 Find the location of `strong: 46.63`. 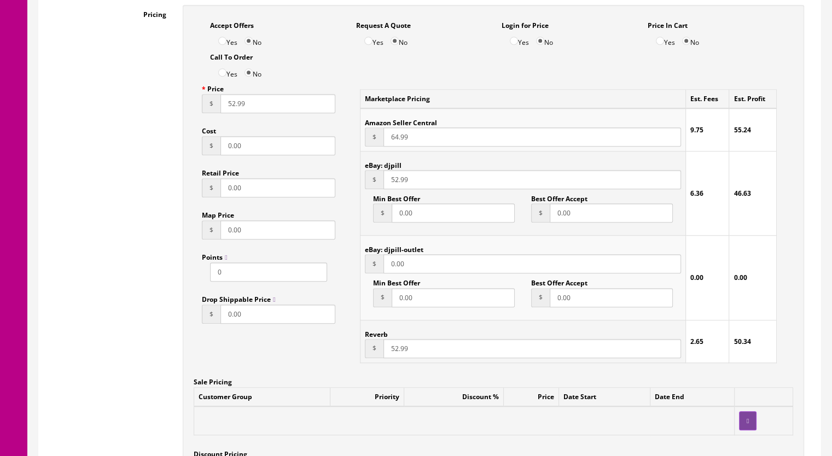

strong: 46.63 is located at coordinates (742, 193).